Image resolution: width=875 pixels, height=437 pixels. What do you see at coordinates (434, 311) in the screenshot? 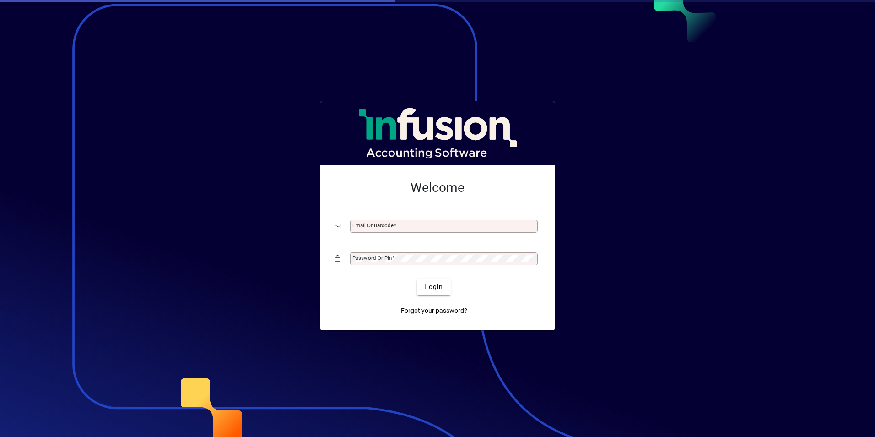
I see `a: Forgot your password?` at bounding box center [434, 311].